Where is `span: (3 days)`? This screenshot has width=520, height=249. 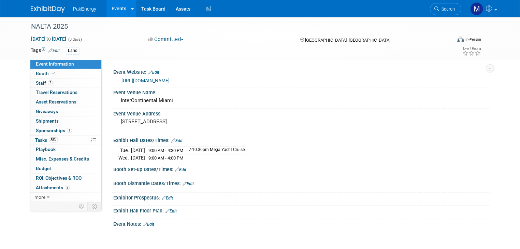 span: (3 days) is located at coordinates (75, 39).